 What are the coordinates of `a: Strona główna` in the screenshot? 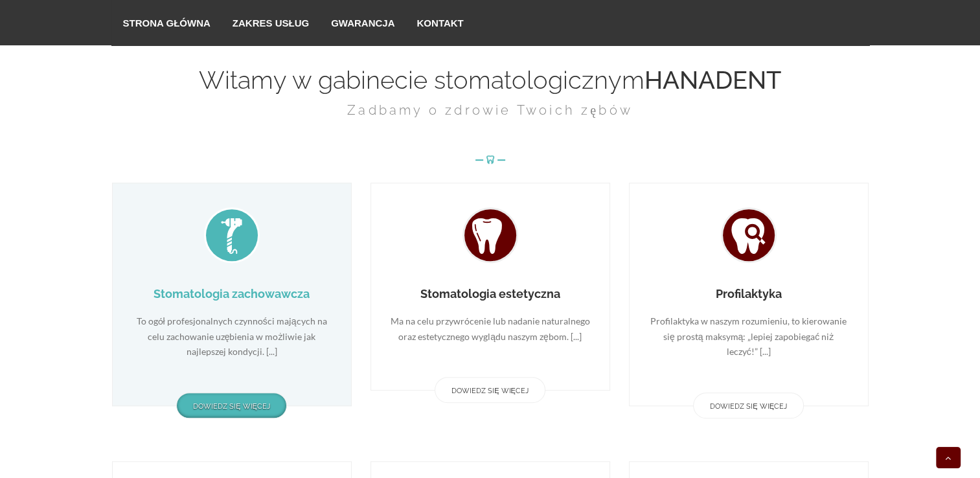 It's located at (166, 23).